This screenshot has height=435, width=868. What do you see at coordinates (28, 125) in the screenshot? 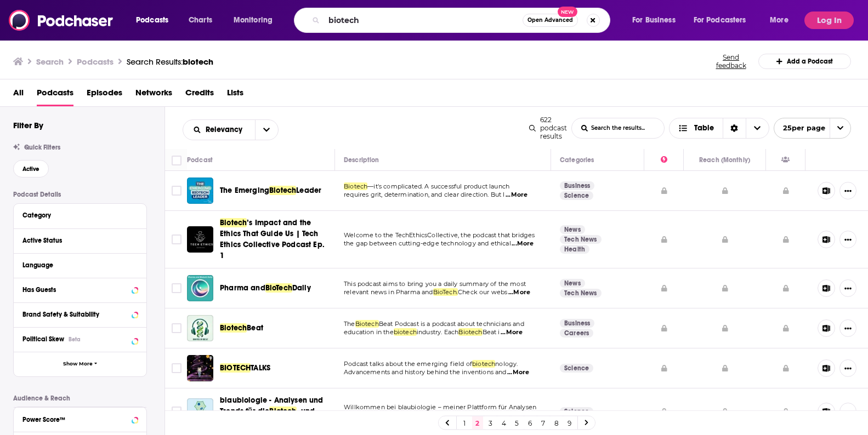
I see `h2: Filter By` at bounding box center [28, 125].